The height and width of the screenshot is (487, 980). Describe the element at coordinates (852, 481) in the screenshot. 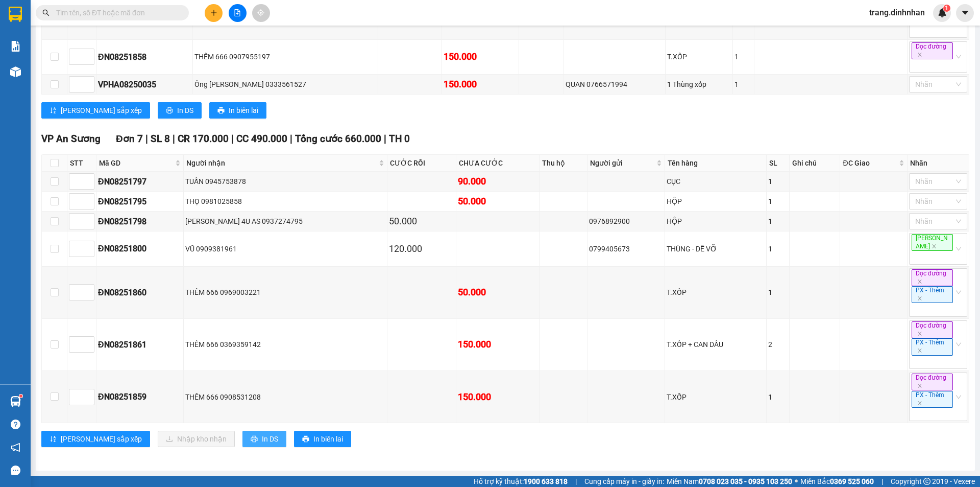

I see `strong: 0369 525 060` at that location.